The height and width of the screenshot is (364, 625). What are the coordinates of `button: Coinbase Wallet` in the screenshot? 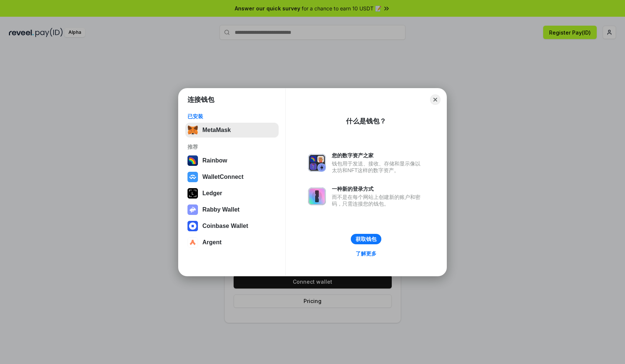 It's located at (232, 226).